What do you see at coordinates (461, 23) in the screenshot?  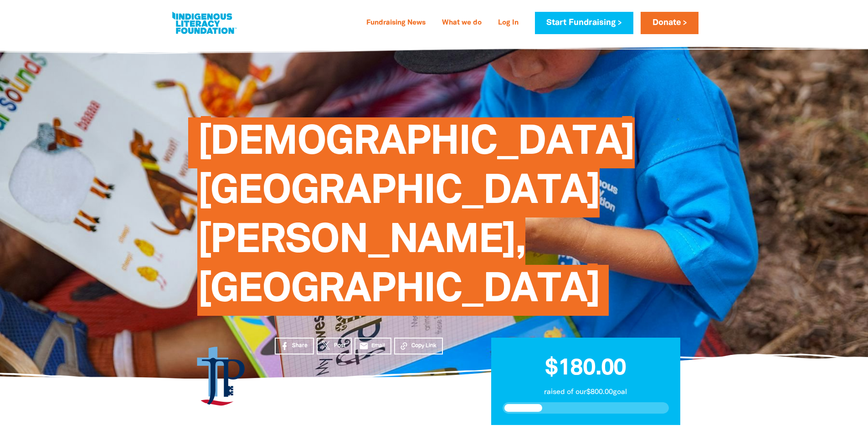 I see `a: What we do` at bounding box center [461, 23].